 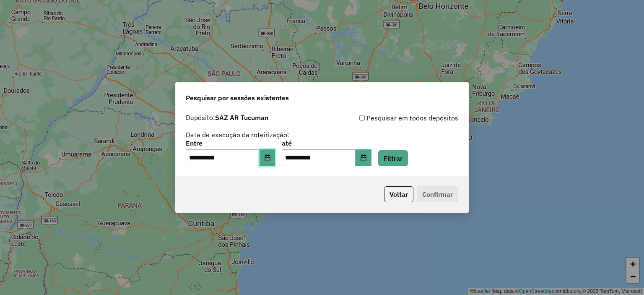 I want to click on strong: SAZ AR Tucuman, so click(x=241, y=117).